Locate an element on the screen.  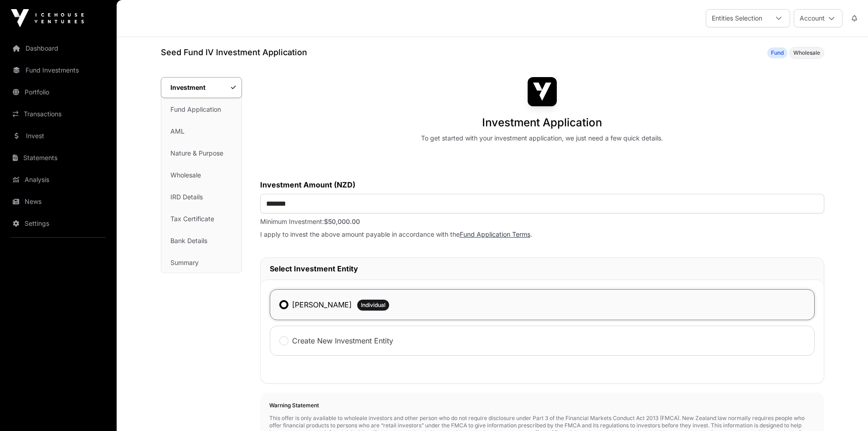
h1: Seed Fund IV Investment Application is located at coordinates (234, 53).